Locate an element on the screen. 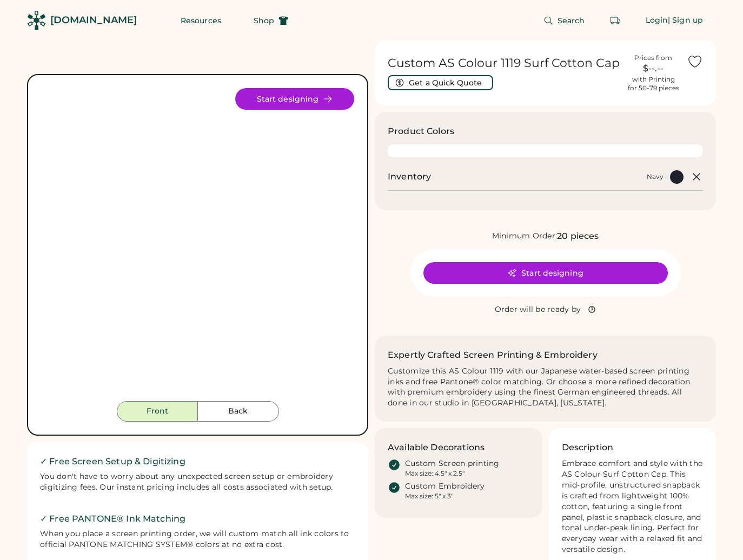  div: Minimum Order: is located at coordinates (525, 236).